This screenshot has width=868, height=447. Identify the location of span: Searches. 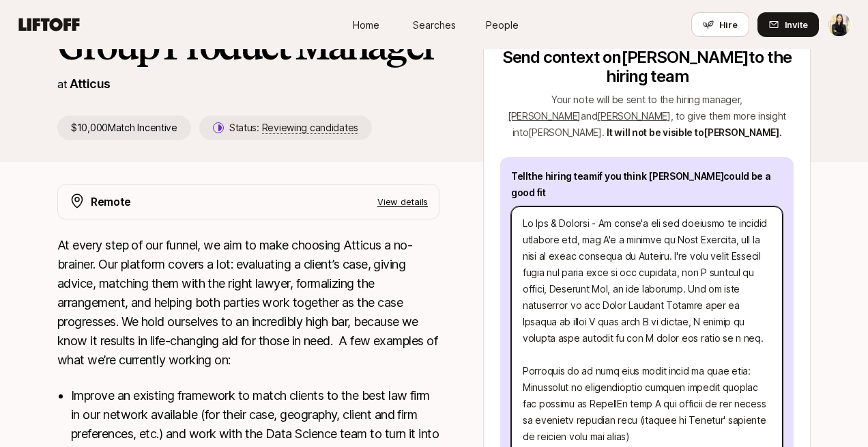
(434, 24).